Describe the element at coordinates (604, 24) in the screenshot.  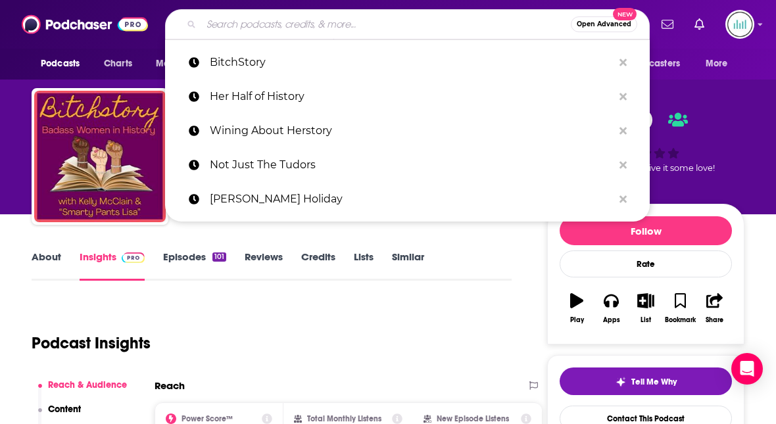
I see `span: Open Advanced` at that location.